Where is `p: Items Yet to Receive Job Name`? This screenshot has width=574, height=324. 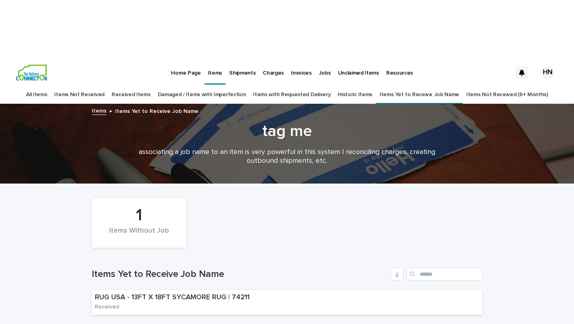 p: Items Yet to Receive Job Name is located at coordinates (157, 110).